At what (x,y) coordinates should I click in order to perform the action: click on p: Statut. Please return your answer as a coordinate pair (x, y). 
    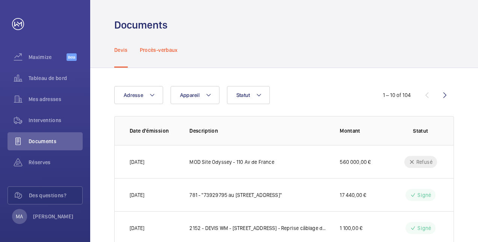
    Looking at the image, I should click on (420, 131).